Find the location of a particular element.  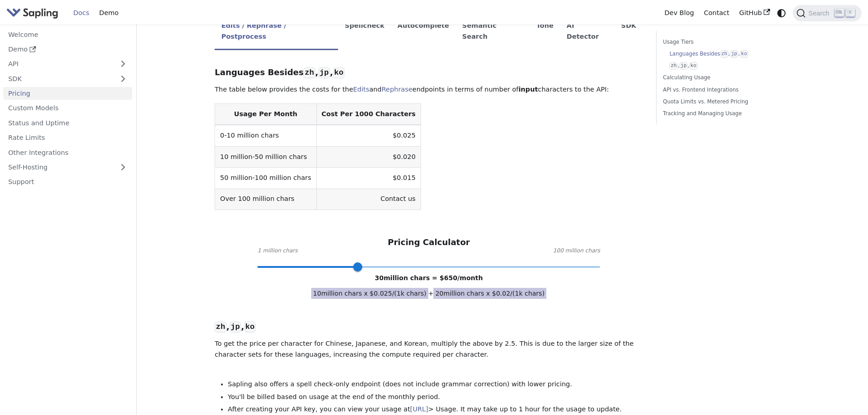

a: Other Integrations is located at coordinates (68, 152).